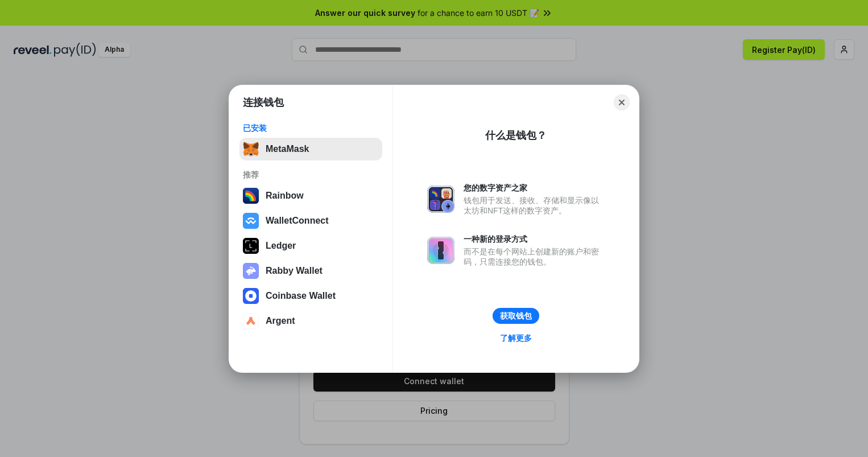  I want to click on h1: 连接钱包, so click(263, 102).